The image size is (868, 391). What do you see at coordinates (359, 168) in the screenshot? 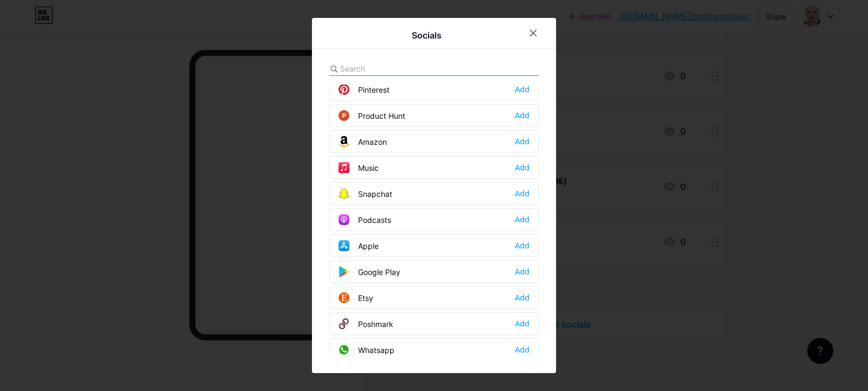
I see `div: Music` at bounding box center [359, 168].